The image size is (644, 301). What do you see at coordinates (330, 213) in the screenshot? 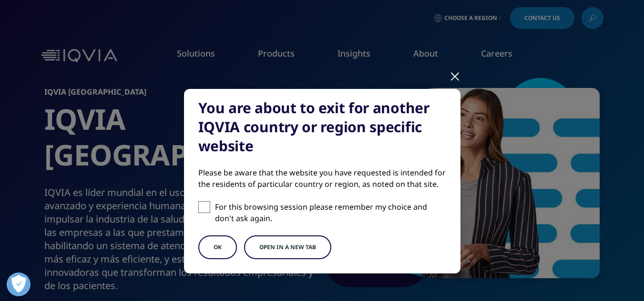
I see `p: For this browsing session please remember my choice and don't ask again.` at bounding box center [330, 213].